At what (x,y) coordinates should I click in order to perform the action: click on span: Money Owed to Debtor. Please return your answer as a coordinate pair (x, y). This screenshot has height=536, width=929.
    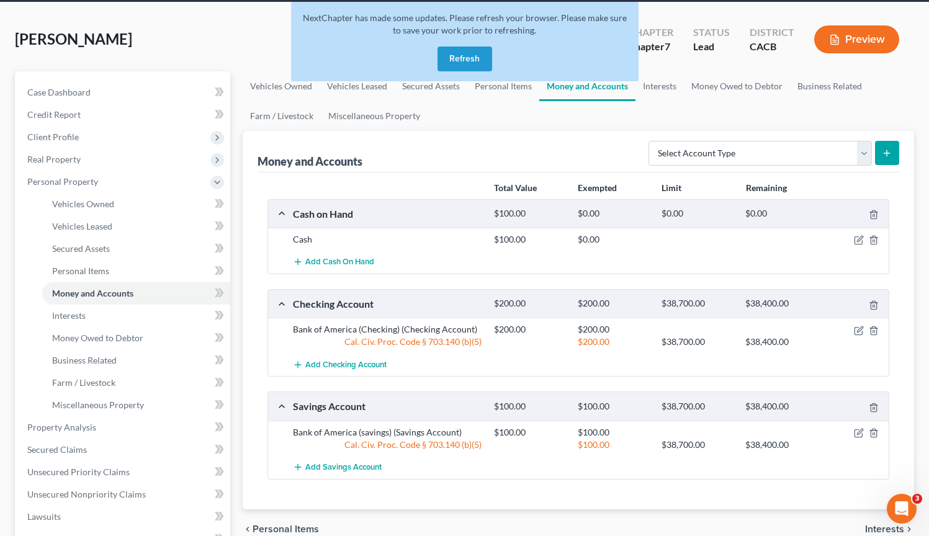
    Looking at the image, I should click on (97, 338).